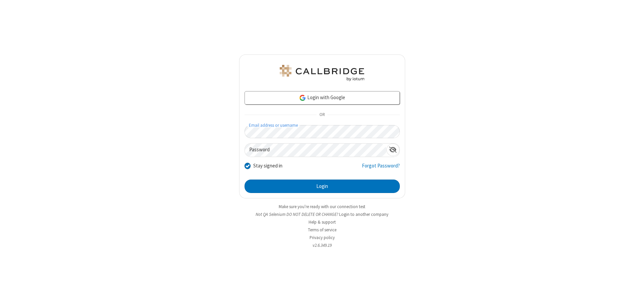  Describe the element at coordinates (322, 222) in the screenshot. I see `a: Help & support` at that location.